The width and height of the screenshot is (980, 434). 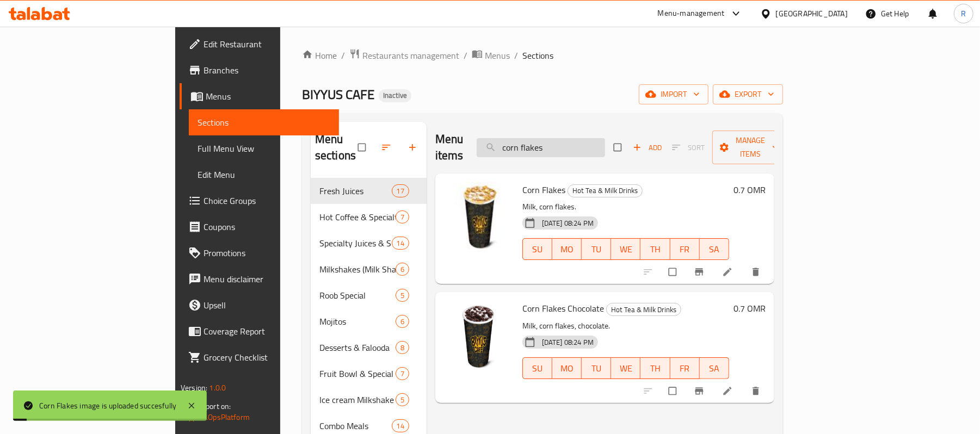 I want to click on span: export, so click(x=748, y=94).